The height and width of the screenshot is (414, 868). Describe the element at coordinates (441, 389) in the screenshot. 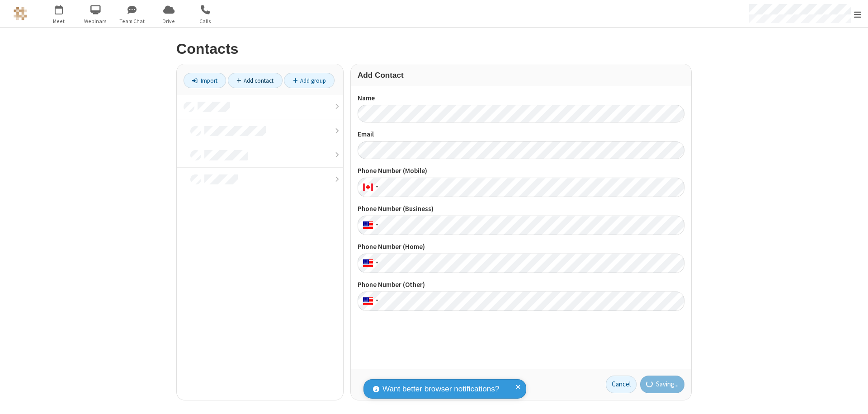

I see `span: Want better browser notifications?` at that location.